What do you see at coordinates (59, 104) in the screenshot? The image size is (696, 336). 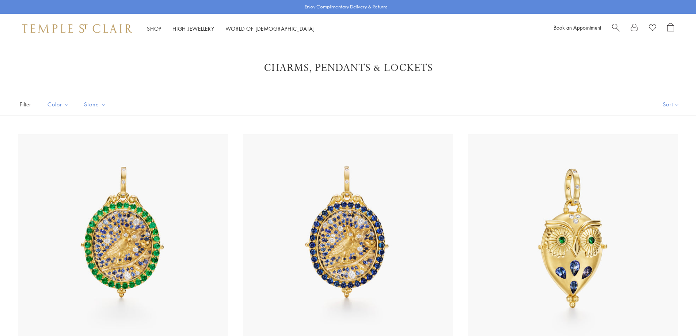 I see `span: Color` at bounding box center [59, 104].